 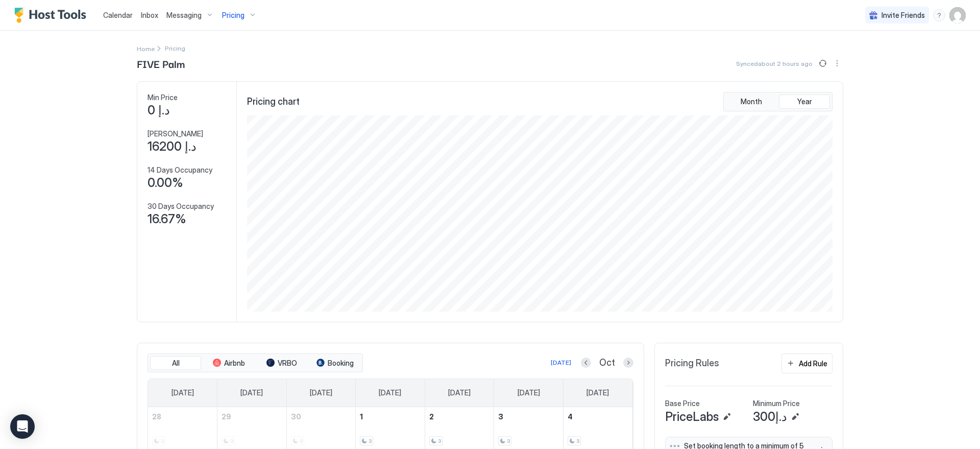 What do you see at coordinates (460, 392) in the screenshot?
I see `a: Thursday` at bounding box center [460, 392].